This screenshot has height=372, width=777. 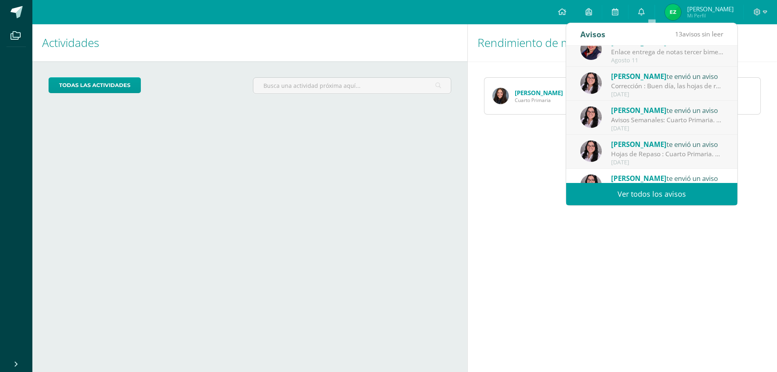 What do you see at coordinates (352, 85) in the screenshot?
I see `input: Busca una actividad próxima aquí...` at bounding box center [352, 85].